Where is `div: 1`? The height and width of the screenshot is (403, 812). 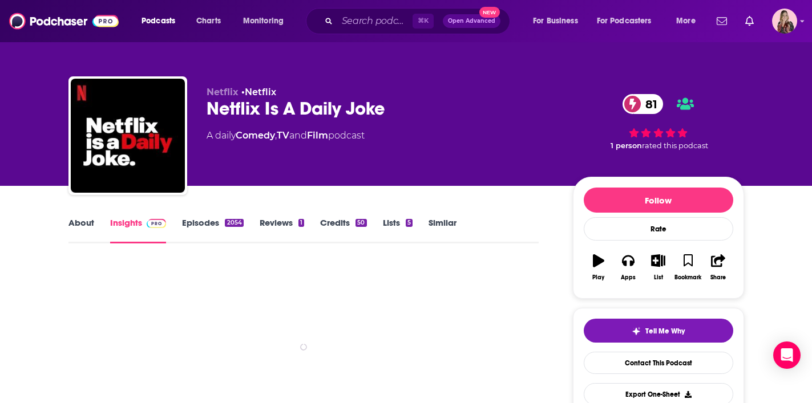 div: 1 is located at coordinates (301, 223).